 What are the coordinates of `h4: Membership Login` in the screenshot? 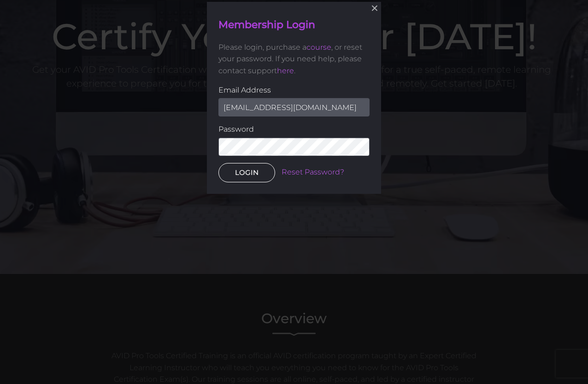 It's located at (294, 25).